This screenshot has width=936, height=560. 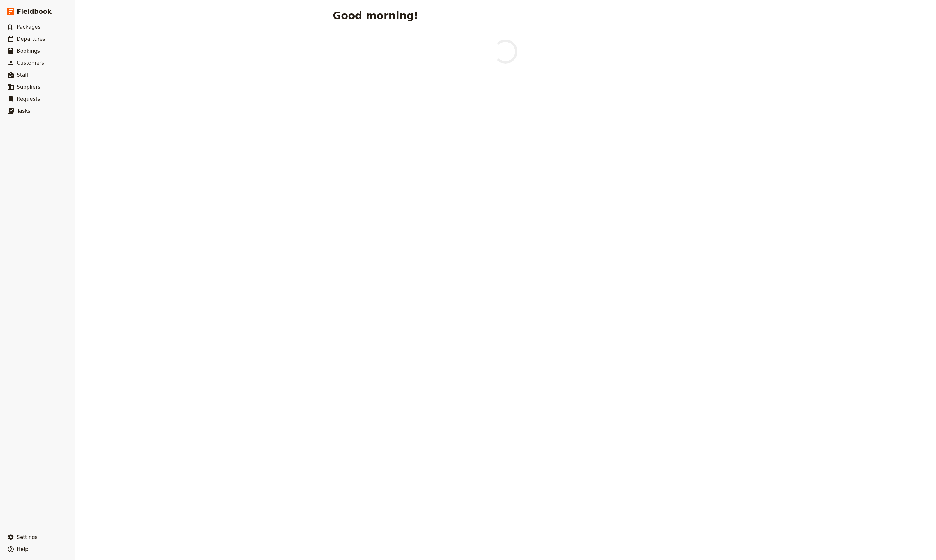 I want to click on span: Bookings, so click(x=28, y=51).